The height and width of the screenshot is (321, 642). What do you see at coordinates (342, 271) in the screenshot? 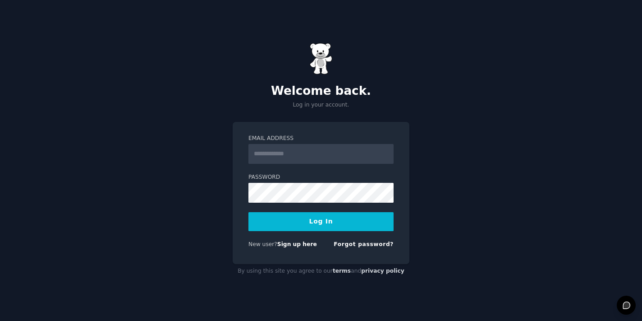
I see `a: terms` at bounding box center [342, 271].